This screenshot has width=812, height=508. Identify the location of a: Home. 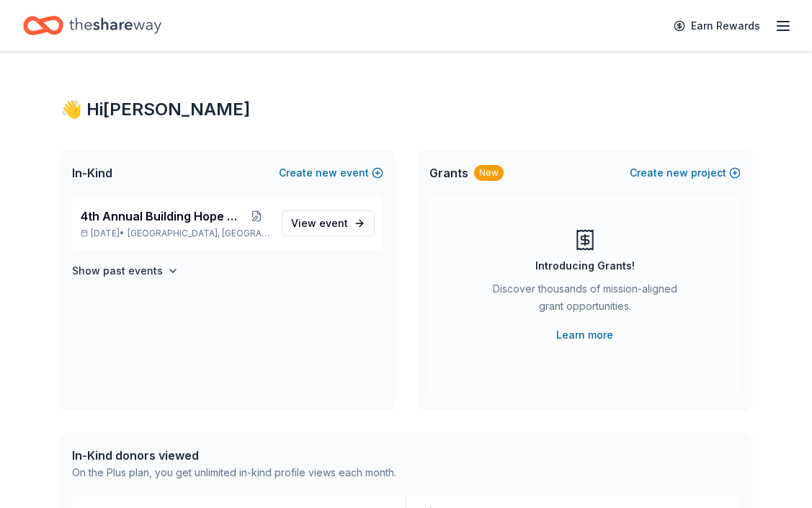
(93, 26).